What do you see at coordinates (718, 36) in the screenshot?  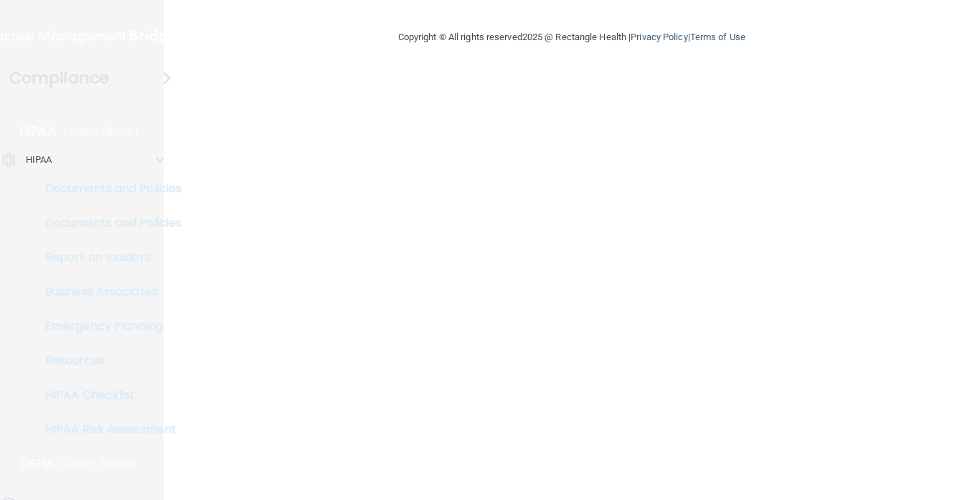 I see `a: Terms of Use` at bounding box center [718, 36].